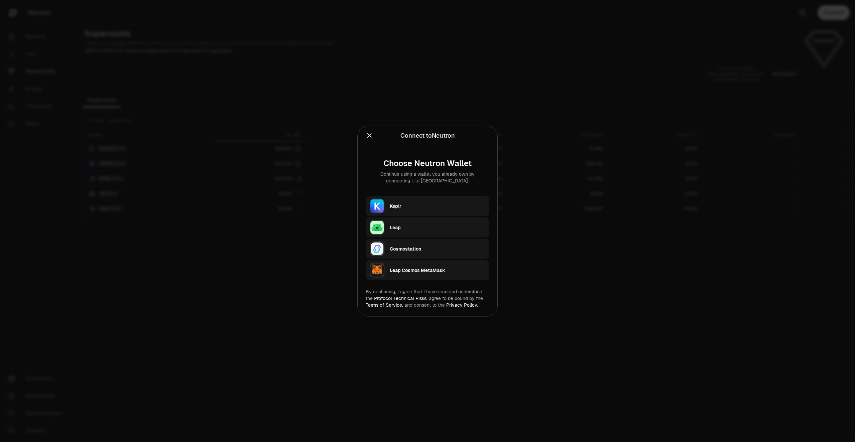  What do you see at coordinates (377, 249) in the screenshot?
I see `img: Cosmostation` at bounding box center [377, 249].